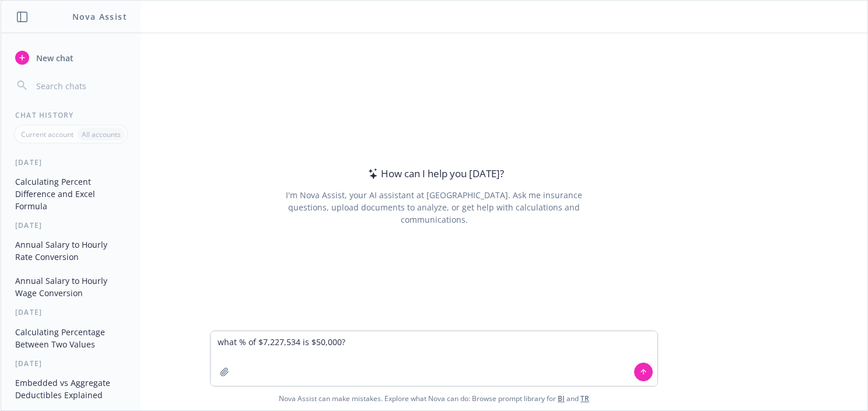  I want to click on button: Embedded vs Aggregate Deductibles Explained, so click(71, 389).